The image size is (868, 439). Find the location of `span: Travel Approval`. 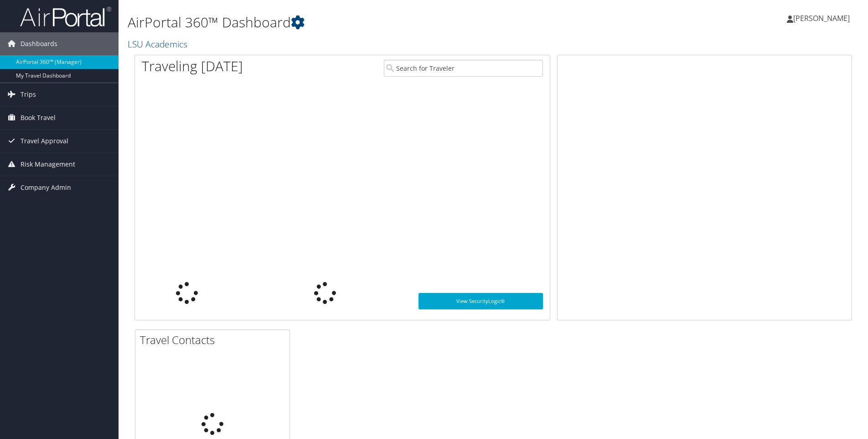

span: Travel Approval is located at coordinates (44, 141).